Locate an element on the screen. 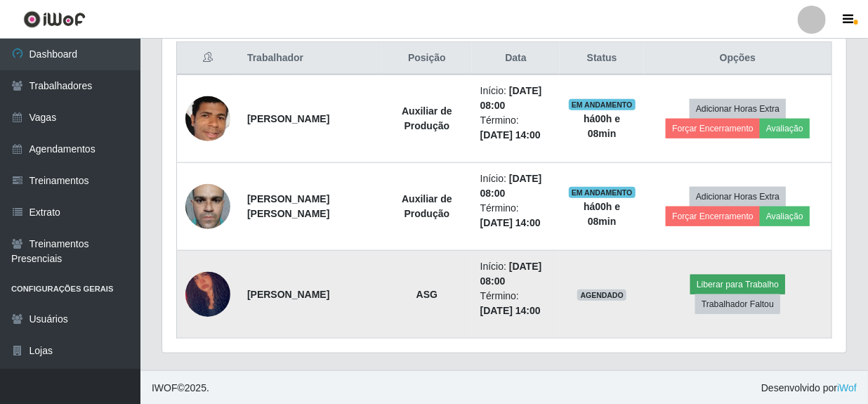  span: Desenvolvido por is located at coordinates (809, 388).